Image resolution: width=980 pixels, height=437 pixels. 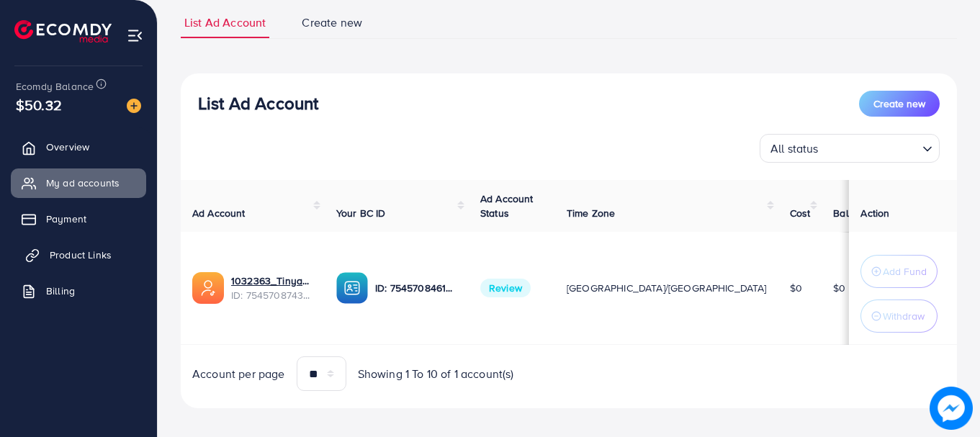 I want to click on span: List Ad Account, so click(x=225, y=22).